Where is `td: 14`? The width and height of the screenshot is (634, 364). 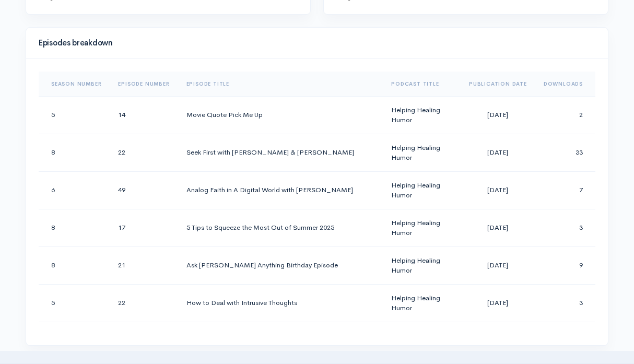
td: 14 is located at coordinates (143, 115).